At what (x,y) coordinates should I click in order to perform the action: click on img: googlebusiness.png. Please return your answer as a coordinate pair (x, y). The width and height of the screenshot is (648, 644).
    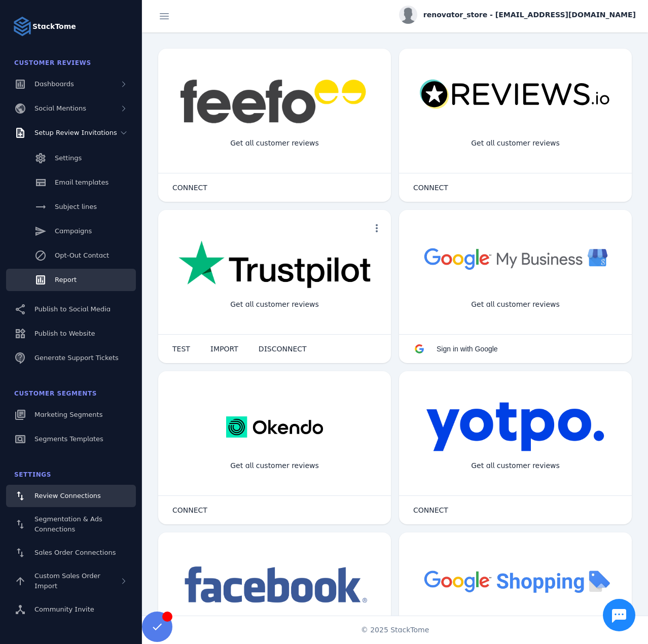
    Looking at the image, I should click on (515, 258).